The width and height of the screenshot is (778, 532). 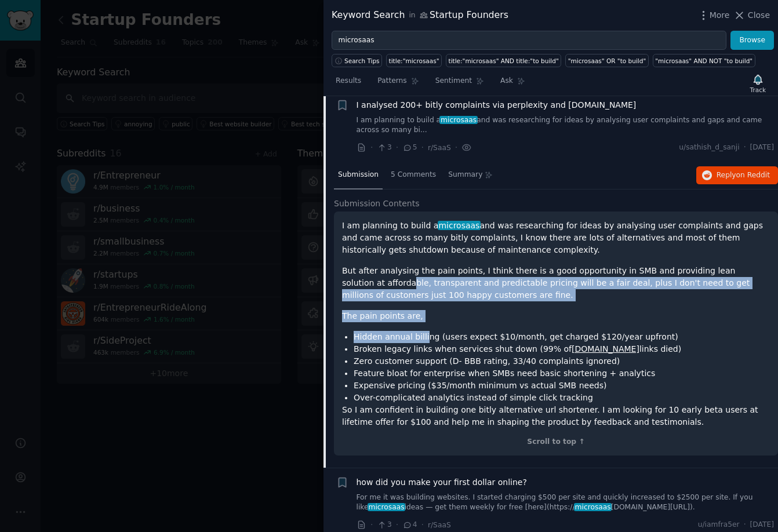 What do you see at coordinates (556, 316) in the screenshot?
I see `p: The pain points are,` at bounding box center [556, 316].